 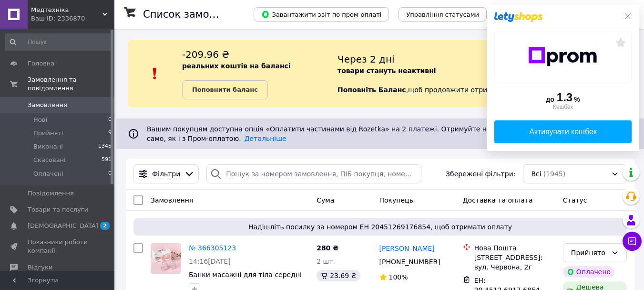 What do you see at coordinates (106, 160) in the screenshot?
I see `span: 591` at bounding box center [106, 160].